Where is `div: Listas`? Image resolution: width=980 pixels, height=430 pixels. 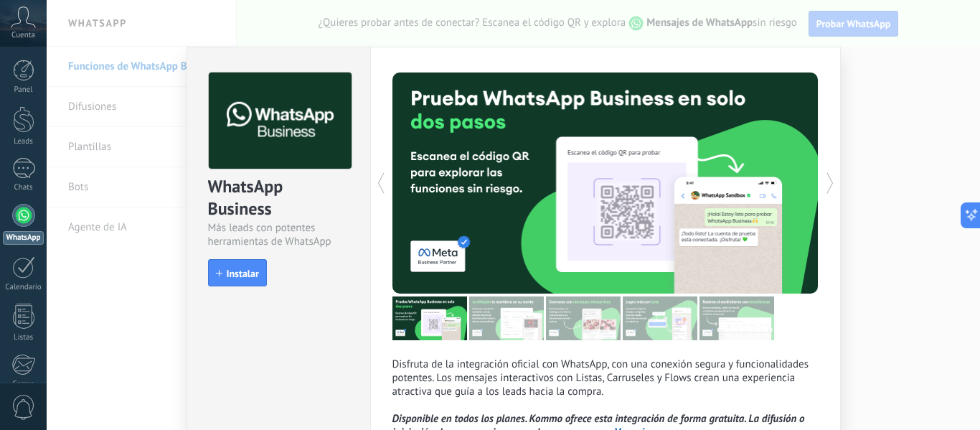 div: Listas is located at coordinates (24, 338).